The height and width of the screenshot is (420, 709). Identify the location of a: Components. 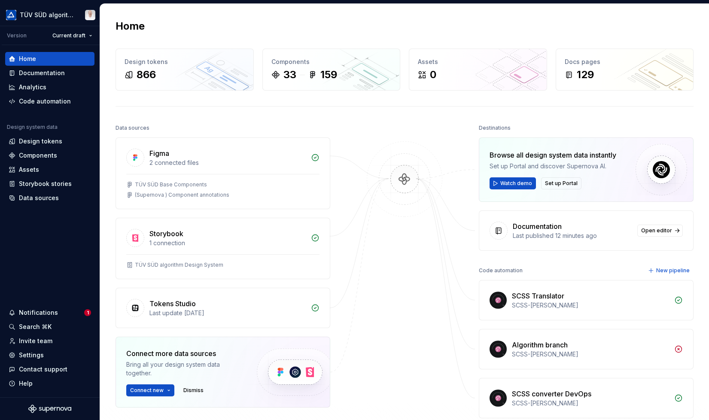
(50, 155).